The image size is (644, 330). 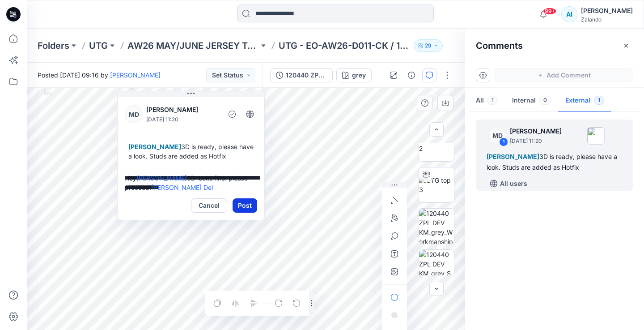 What do you see at coordinates (98, 46) in the screenshot?
I see `a: UTG` at bounding box center [98, 46].